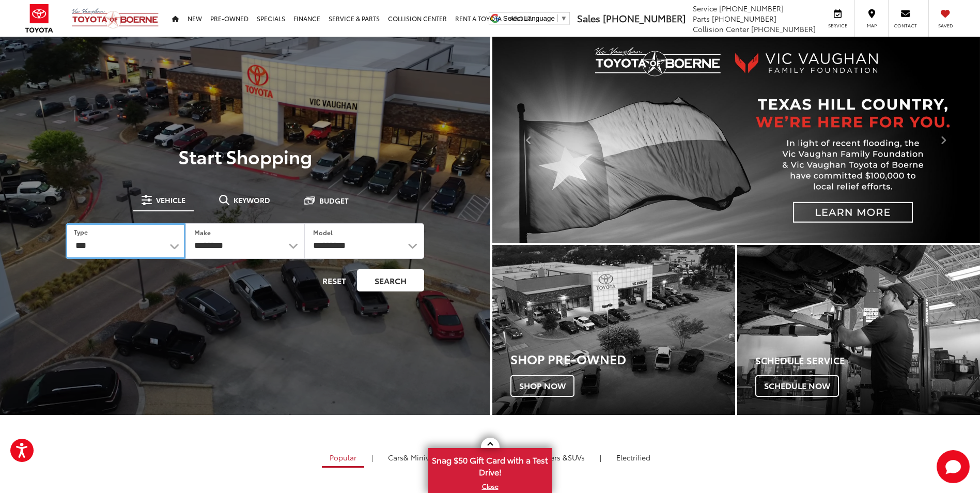  What do you see at coordinates (701, 19) in the screenshot?
I see `span: Parts` at bounding box center [701, 19].